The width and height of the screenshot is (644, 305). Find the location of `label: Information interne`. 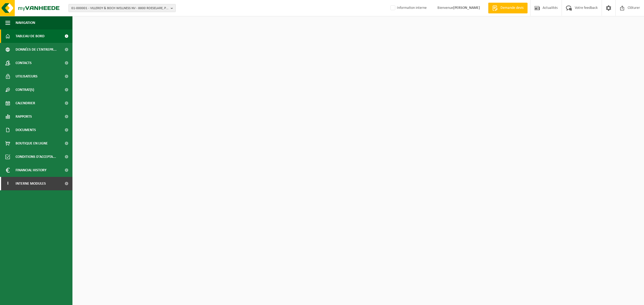

label: Information interne is located at coordinates (408, 8).